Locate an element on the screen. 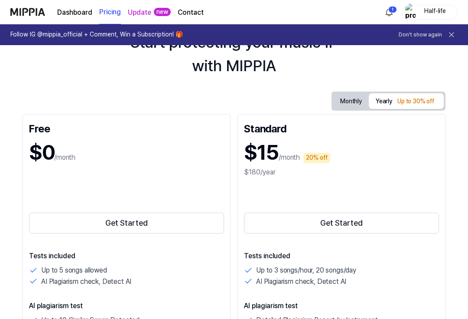  div: $180/year is located at coordinates (342, 172).